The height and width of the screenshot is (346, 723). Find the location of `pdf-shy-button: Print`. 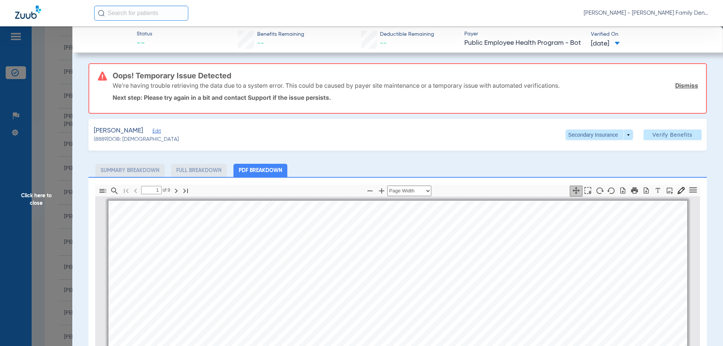

pdf-shy-button: Print is located at coordinates (634, 193).